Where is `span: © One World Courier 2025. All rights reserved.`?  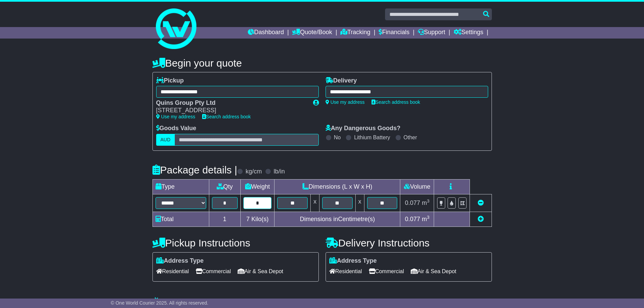
span: © One World Courier 2025. All rights reserved. is located at coordinates (159, 303).